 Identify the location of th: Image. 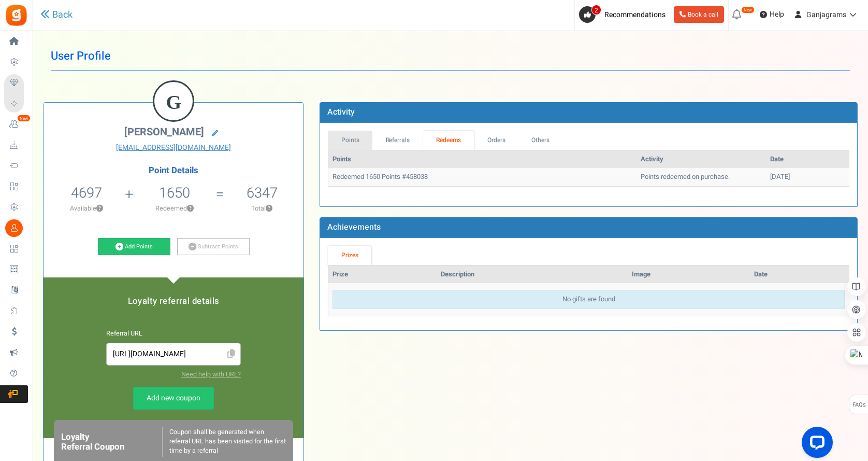
(689, 275).